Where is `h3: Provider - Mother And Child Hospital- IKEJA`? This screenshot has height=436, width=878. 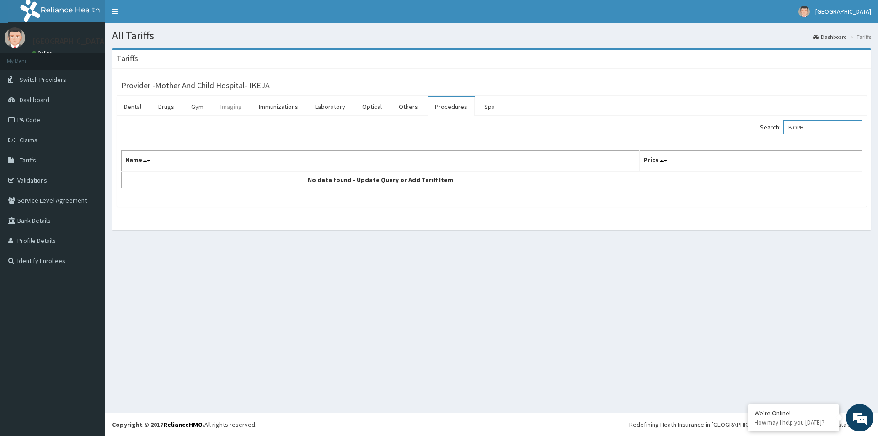
h3: Provider - Mother And Child Hospital- IKEJA is located at coordinates (195, 86).